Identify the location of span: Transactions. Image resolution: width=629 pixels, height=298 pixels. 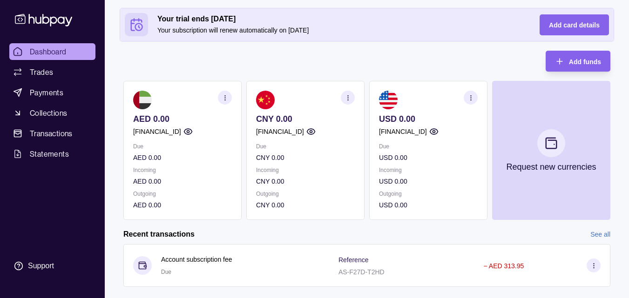
(51, 134).